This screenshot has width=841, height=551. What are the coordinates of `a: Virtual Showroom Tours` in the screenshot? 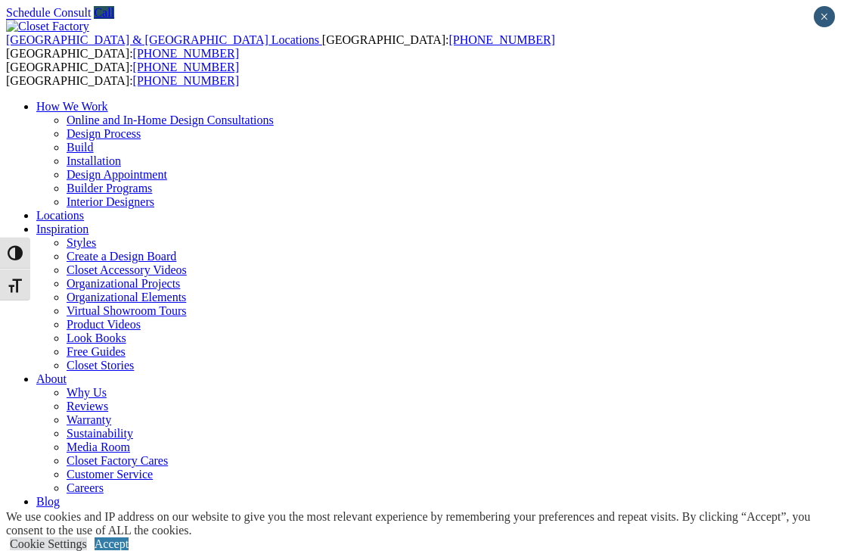 It's located at (126, 310).